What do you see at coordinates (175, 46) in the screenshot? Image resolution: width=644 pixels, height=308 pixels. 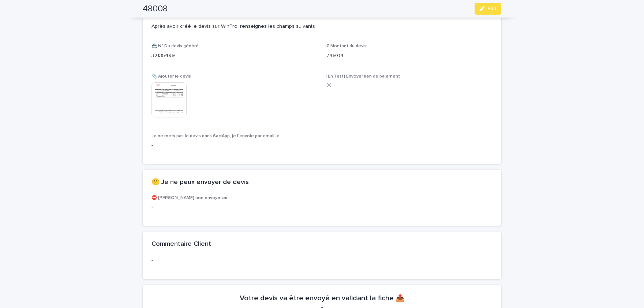 I see `span: 📇 N° Du devis généré` at bounding box center [175, 46].